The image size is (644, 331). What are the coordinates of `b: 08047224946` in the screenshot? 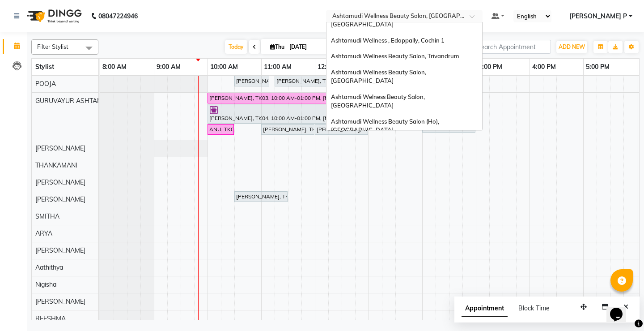 It's located at (118, 16).